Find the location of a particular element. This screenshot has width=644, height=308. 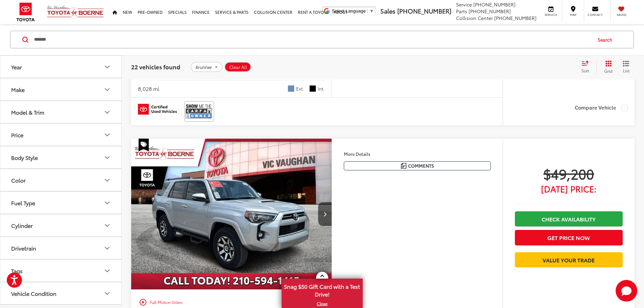

span: Comments is located at coordinates (421, 165).